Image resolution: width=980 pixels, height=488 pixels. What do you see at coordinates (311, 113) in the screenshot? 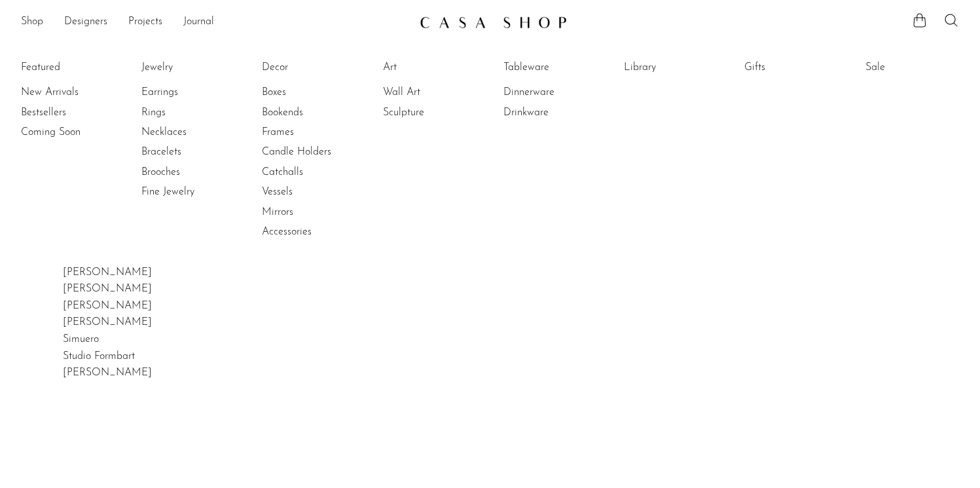
I see `a: Bookends` at bounding box center [311, 113].